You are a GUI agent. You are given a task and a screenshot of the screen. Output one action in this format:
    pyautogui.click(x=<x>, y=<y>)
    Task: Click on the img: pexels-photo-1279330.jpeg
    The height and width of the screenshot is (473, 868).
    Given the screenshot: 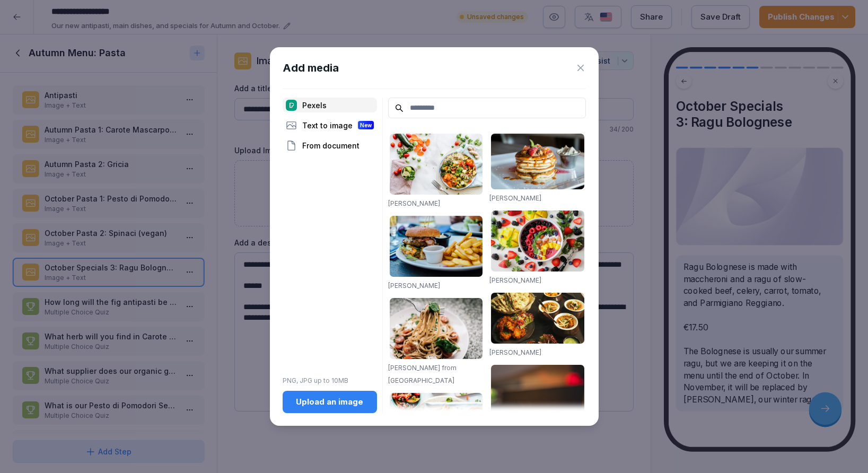 What is the action you would take?
    pyautogui.click(x=436, y=328)
    